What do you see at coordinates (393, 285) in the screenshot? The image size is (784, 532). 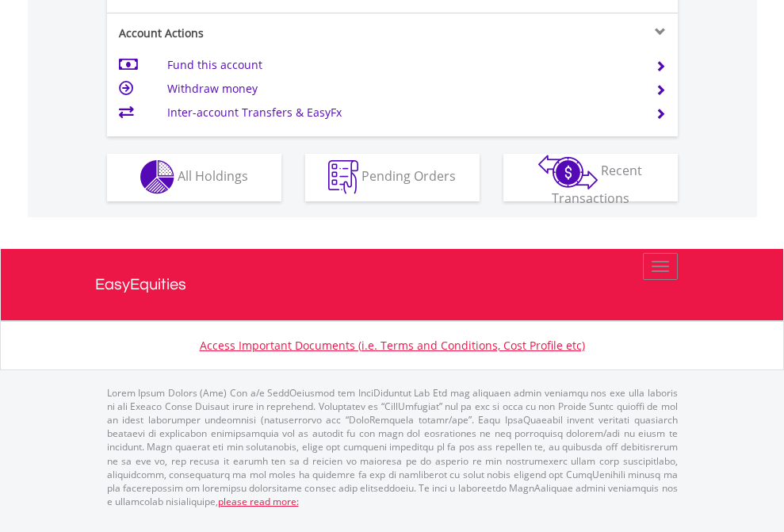 I see `div: EasyEquities` at bounding box center [393, 285].